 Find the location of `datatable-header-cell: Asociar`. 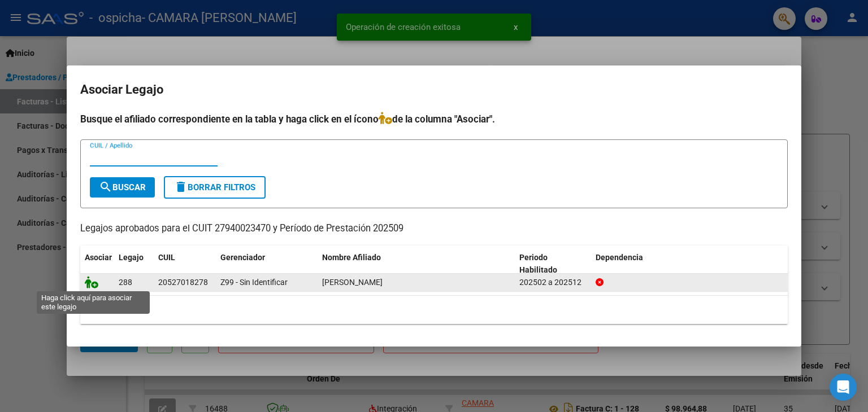

datatable-header-cell: Asociar is located at coordinates (97, 264).